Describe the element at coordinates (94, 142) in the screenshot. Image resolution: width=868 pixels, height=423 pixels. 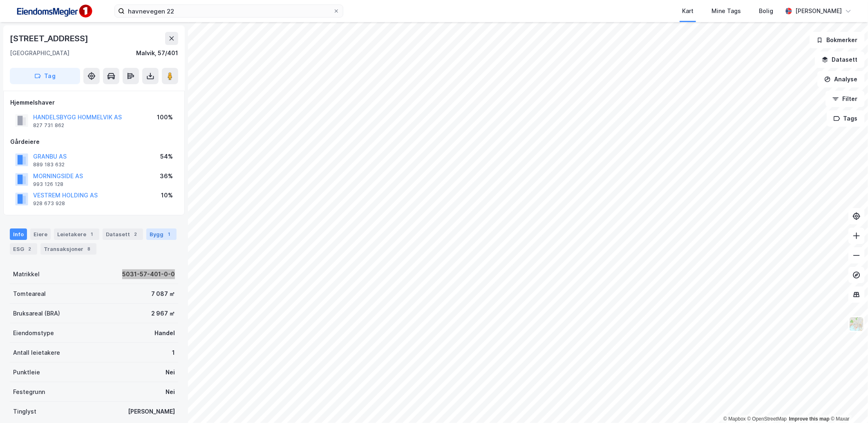
I see `div: Gårdeiere` at that location.